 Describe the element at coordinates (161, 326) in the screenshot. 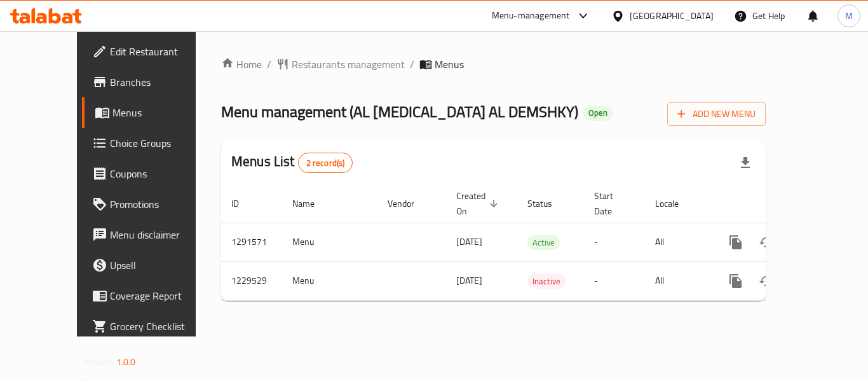

I see `span: Grocery Checklist` at that location.